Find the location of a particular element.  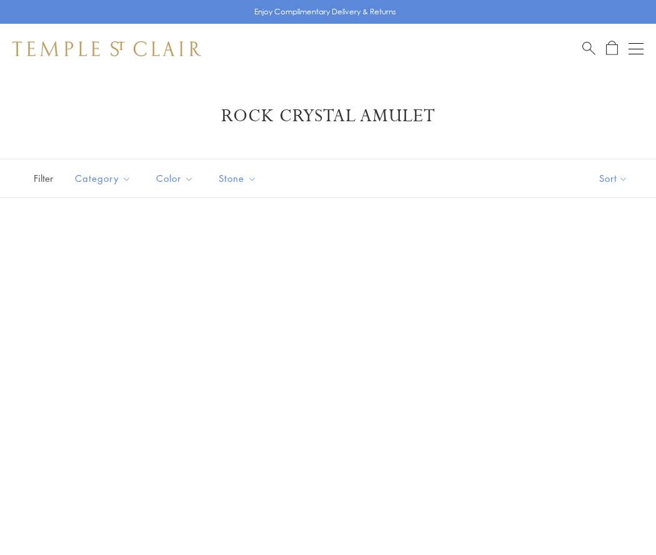

img: Temple St. Clair is located at coordinates (107, 49).